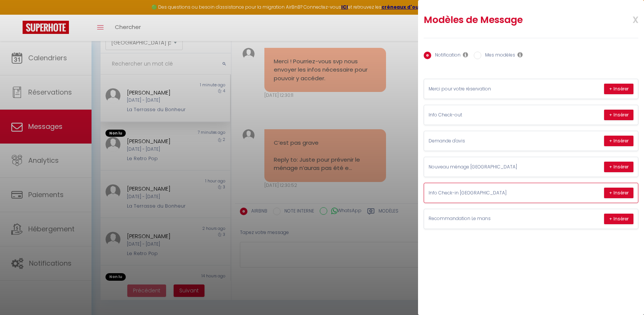 This screenshot has width=644, height=315. What do you see at coordinates (485, 218) in the screenshot?
I see `p: Recommandation Le mans` at bounding box center [485, 218].